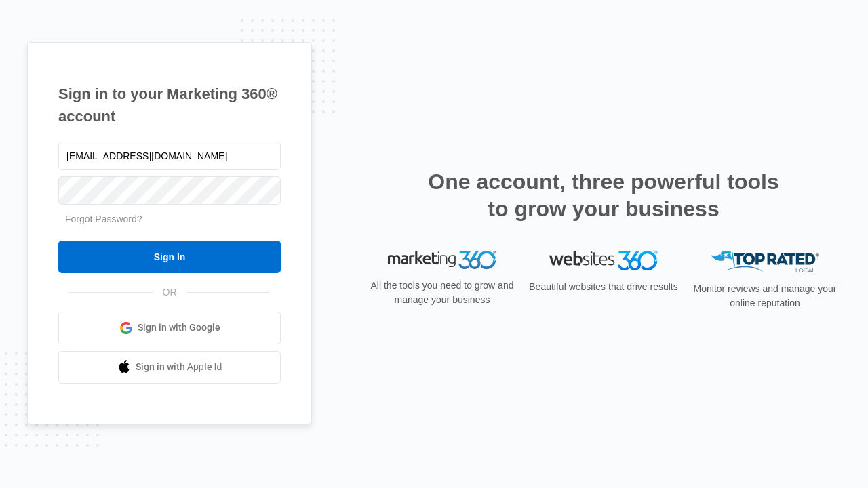  What do you see at coordinates (604, 286) in the screenshot?
I see `p: Beautiful websites that drive results` at bounding box center [604, 286].